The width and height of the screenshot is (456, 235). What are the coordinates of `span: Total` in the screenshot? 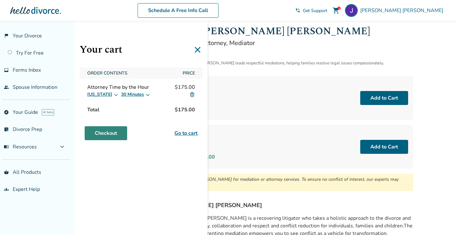 It's located at (93, 110).